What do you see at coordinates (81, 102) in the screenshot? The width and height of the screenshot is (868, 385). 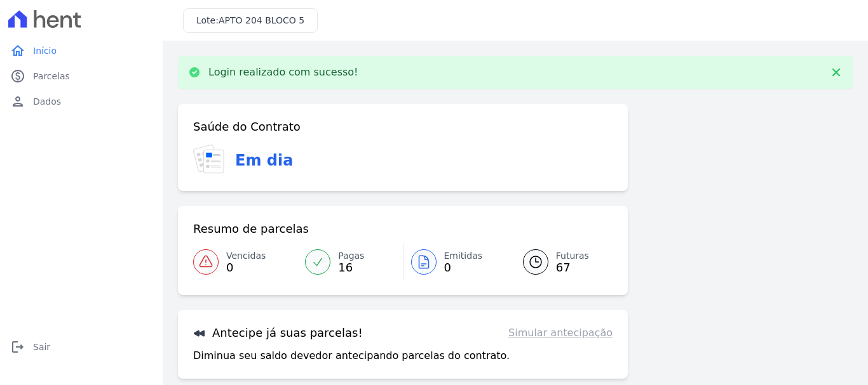 I see `a: personDados` at bounding box center [81, 102].